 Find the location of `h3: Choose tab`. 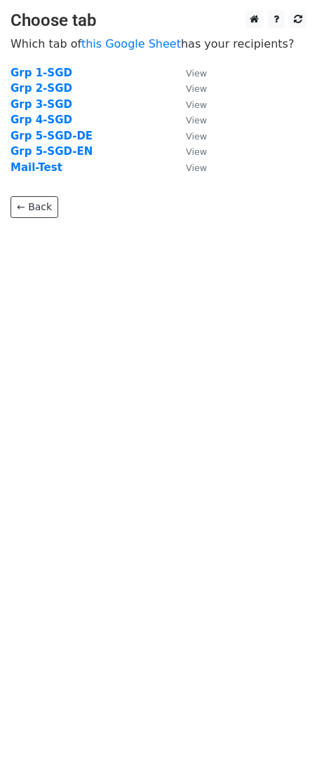

h3: Choose tab is located at coordinates (158, 20).